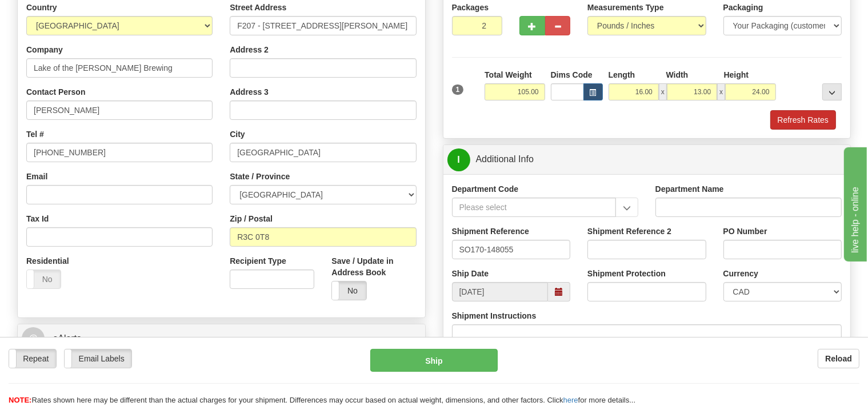 Image resolution: width=868 pixels, height=406 pixels. What do you see at coordinates (37, 219) in the screenshot?
I see `label: Tax Id` at bounding box center [37, 219].